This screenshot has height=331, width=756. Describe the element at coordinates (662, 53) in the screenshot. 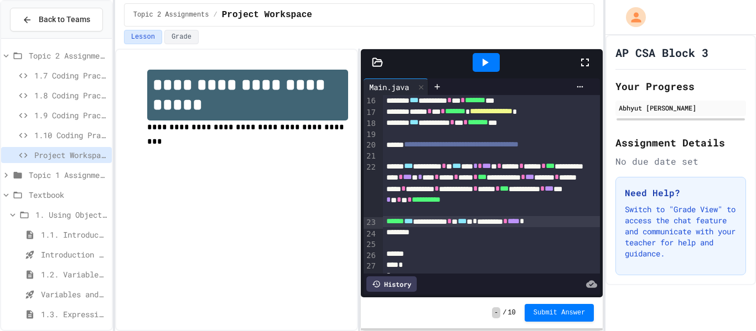

I see `h1: AP CSA Block 3` at that location.